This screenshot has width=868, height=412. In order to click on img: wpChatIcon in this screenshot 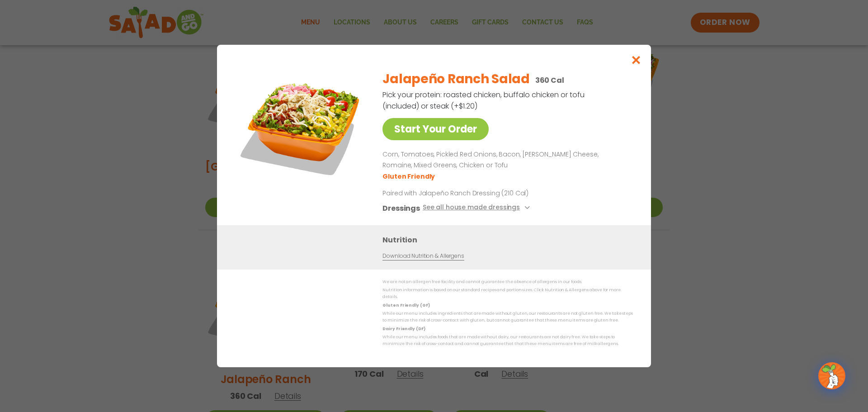, I will do `click(832, 376)`.